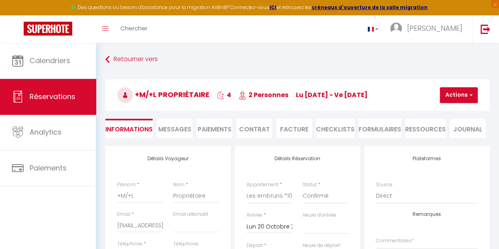 Image resolution: width=499 pixels, height=249 pixels. I want to click on label: Source, so click(384, 184).